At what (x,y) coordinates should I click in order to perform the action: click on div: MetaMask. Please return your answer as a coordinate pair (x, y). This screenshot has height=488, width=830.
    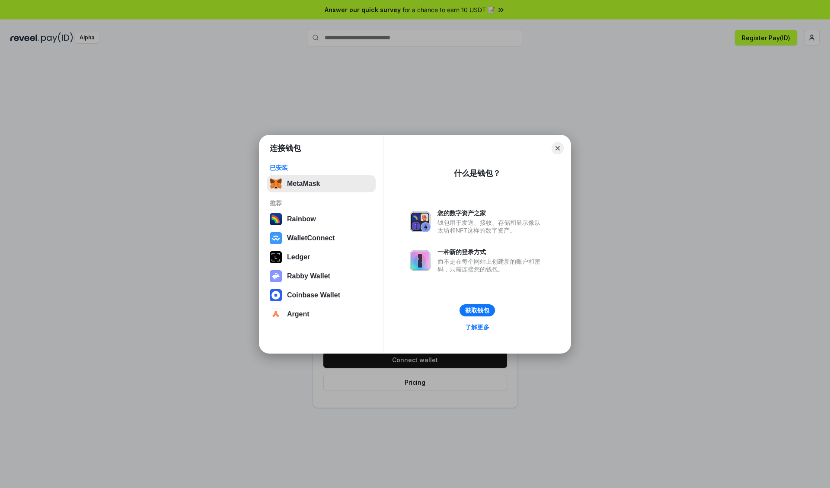
    Looking at the image, I should click on (304, 184).